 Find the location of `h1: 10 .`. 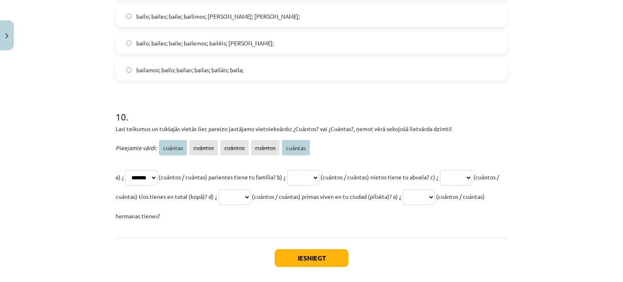

h1: 10 . is located at coordinates (312, 110).